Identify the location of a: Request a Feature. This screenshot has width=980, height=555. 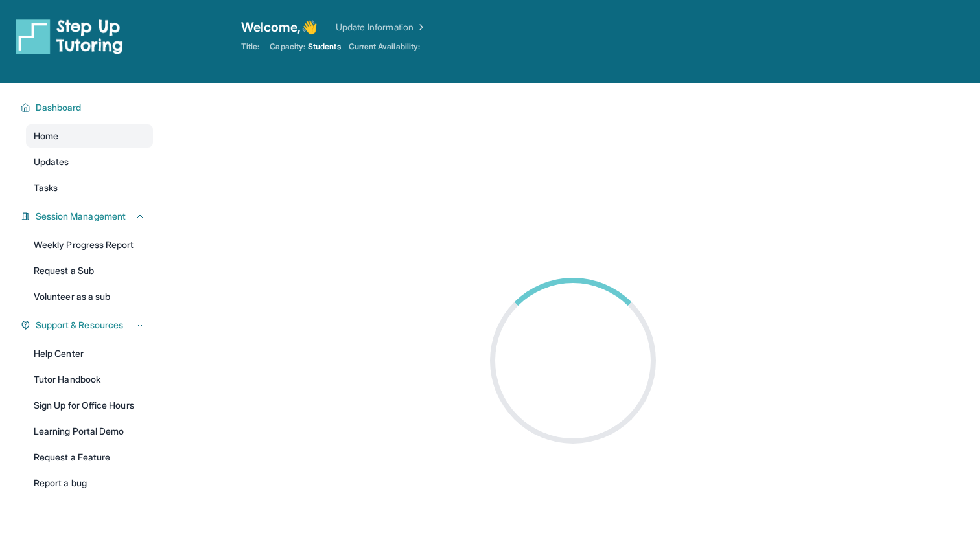
(89, 458).